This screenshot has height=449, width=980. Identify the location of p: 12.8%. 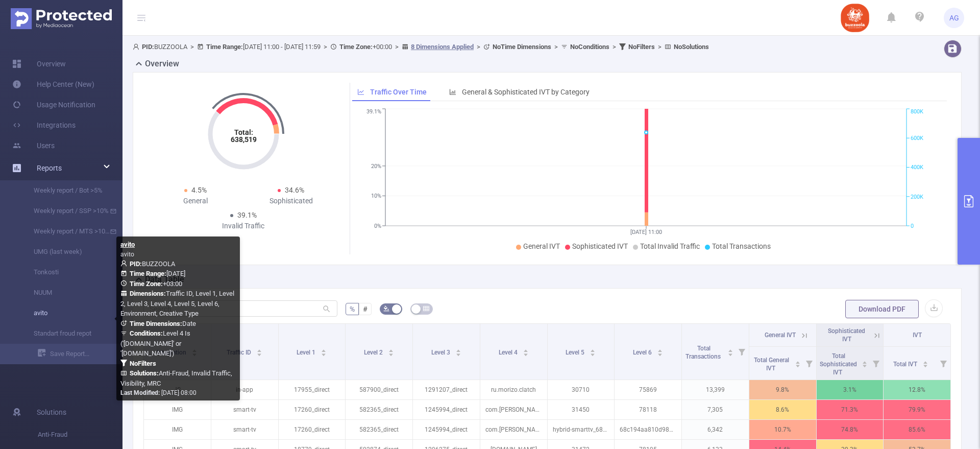
(917, 389).